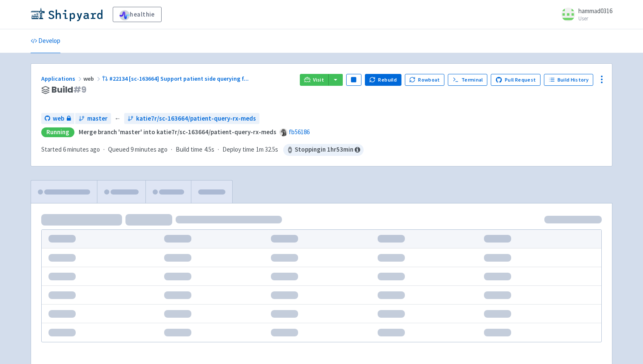  I want to click on img: Shipyard logo, so click(66, 15).